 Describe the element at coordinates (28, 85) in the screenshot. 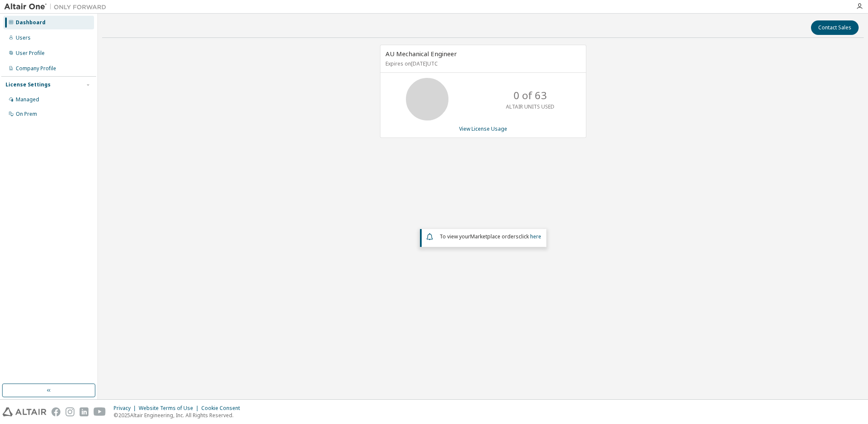

I see `div: License Settings` at that location.